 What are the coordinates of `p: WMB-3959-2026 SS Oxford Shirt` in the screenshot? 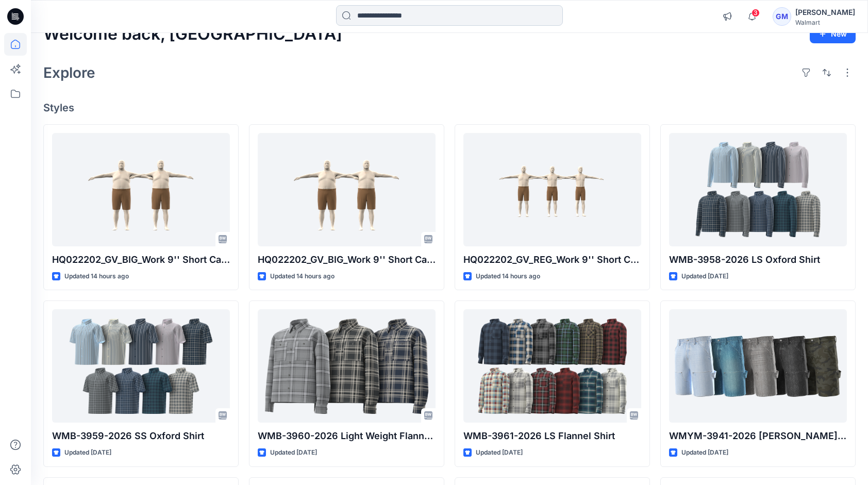 It's located at (141, 436).